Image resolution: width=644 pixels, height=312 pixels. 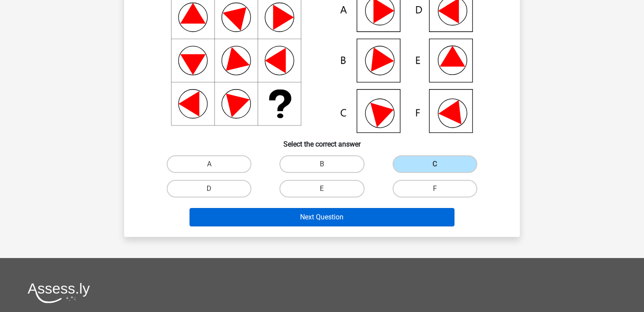 I want to click on h6: Select the correct answer, so click(x=322, y=140).